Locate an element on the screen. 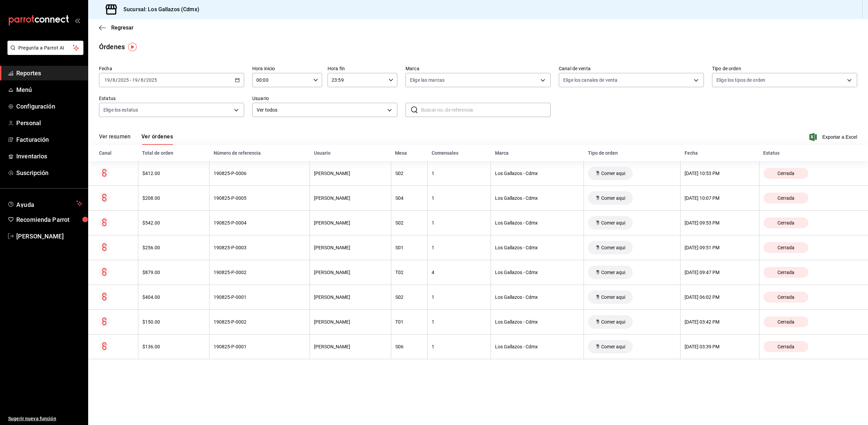  span: Pregunta a Parrot AI is located at coordinates (45, 48).